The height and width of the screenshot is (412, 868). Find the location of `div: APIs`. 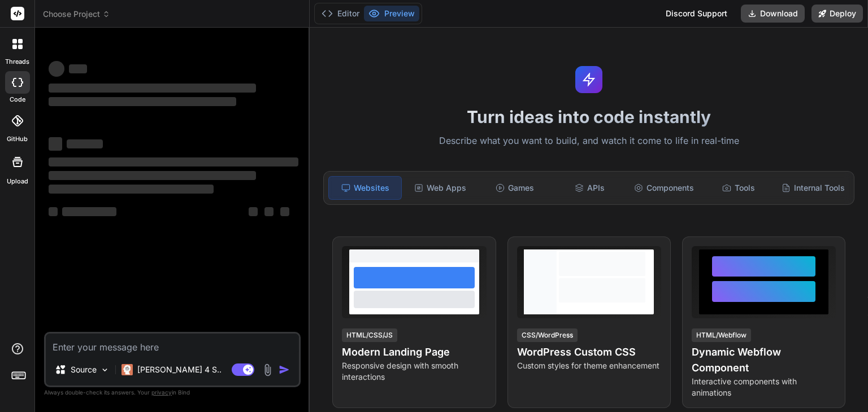

div: APIs is located at coordinates (589, 188).